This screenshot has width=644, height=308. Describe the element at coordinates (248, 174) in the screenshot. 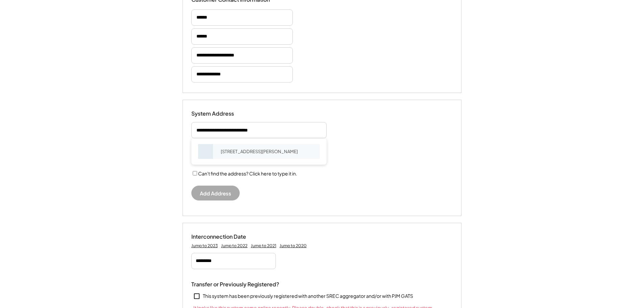

I see `label: Can't find the address? Click here to type it in.` at that location.